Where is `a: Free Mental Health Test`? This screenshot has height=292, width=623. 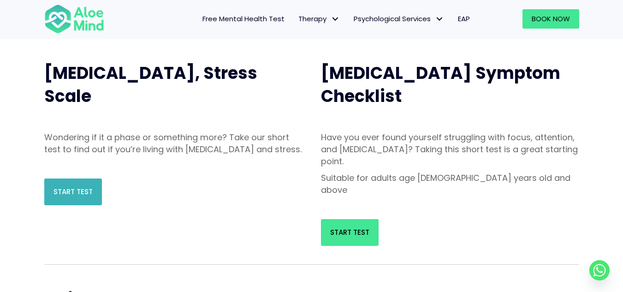 a: Free Mental Health Test is located at coordinates (243, 19).